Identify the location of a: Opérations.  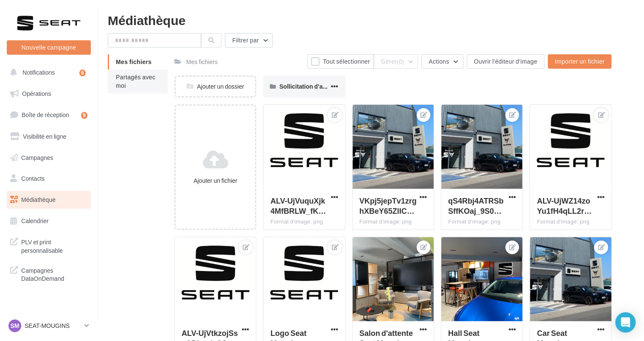
(49, 94).